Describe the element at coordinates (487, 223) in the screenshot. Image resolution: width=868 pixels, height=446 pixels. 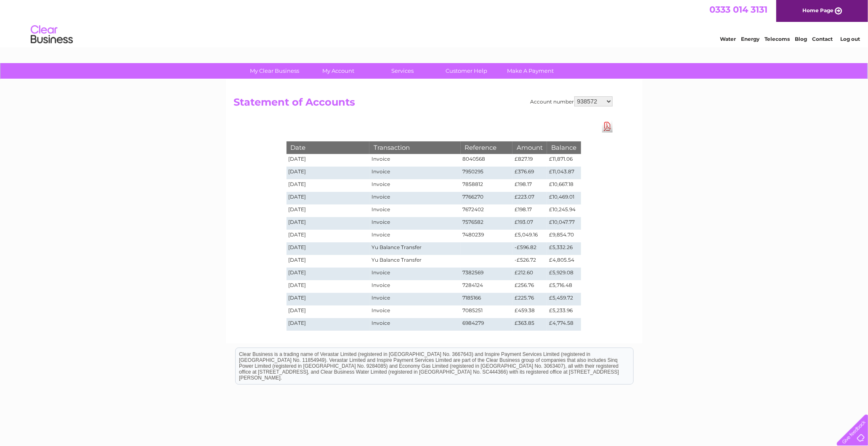
I see `td: 7576582` at that location.